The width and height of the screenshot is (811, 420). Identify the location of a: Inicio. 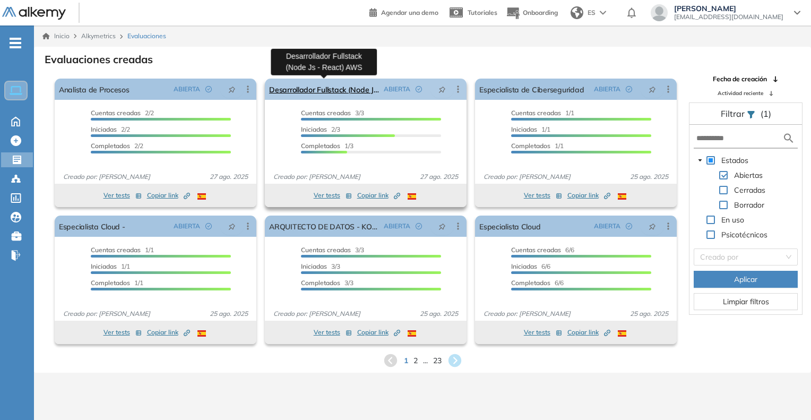
(56, 36).